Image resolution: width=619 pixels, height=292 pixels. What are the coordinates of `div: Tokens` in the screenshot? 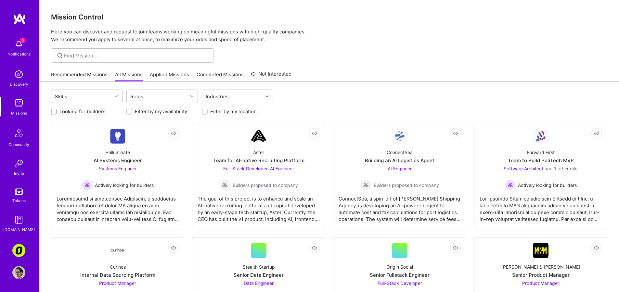 It's located at (19, 201).